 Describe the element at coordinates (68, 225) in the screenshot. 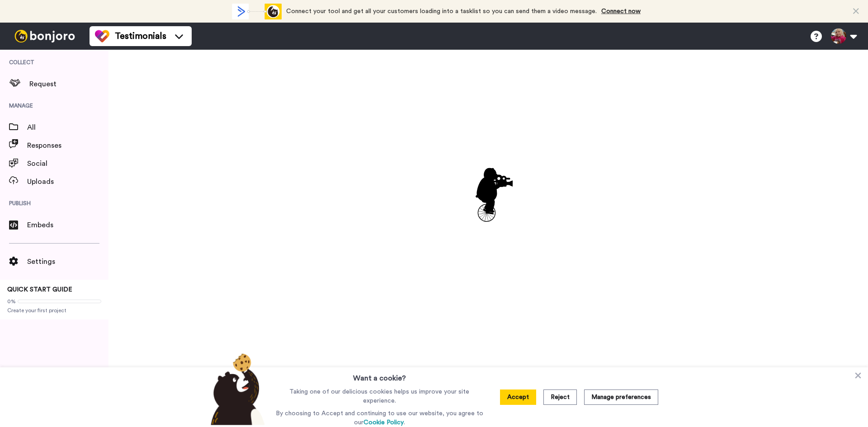

I see `span: Embeds` at that location.